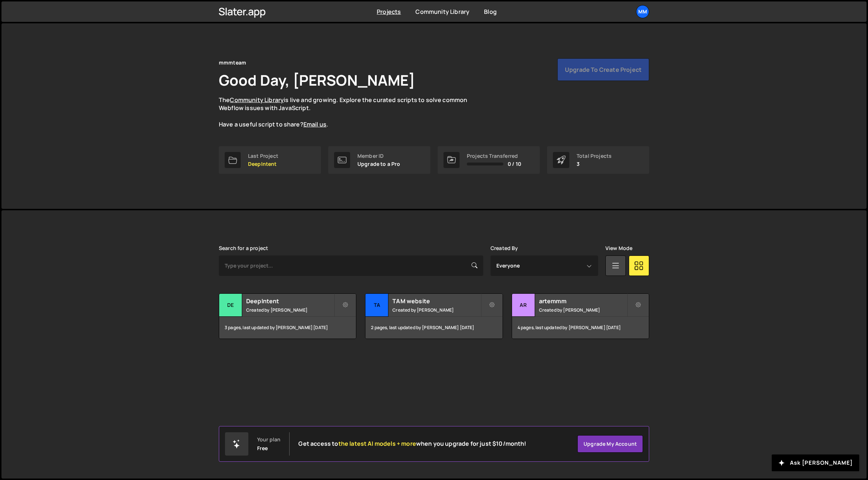 This screenshot has width=868, height=480. I want to click on span: the latest AI models + more, so click(377, 444).